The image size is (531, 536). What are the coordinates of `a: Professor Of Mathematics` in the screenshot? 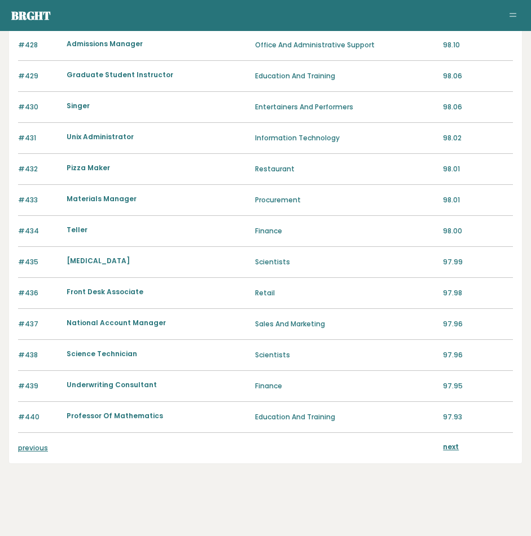 It's located at (115, 416).